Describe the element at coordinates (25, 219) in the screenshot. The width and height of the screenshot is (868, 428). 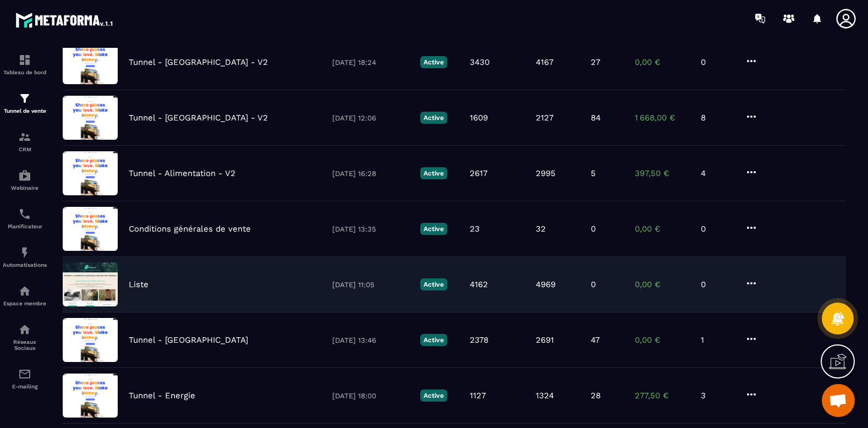
I see `a: schedulerschedulerPlanificateur` at that location.